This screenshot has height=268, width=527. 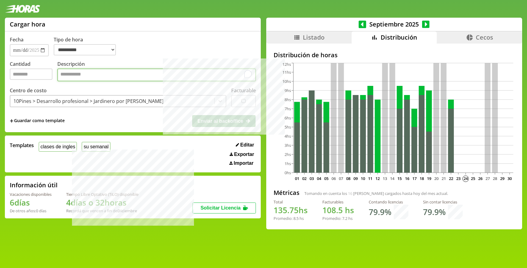 I want to click on text: 27, so click(x=488, y=179).